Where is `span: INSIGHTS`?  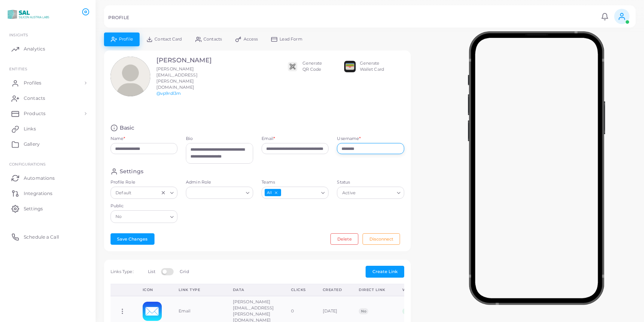
span: INSIGHTS is located at coordinates (18, 35).